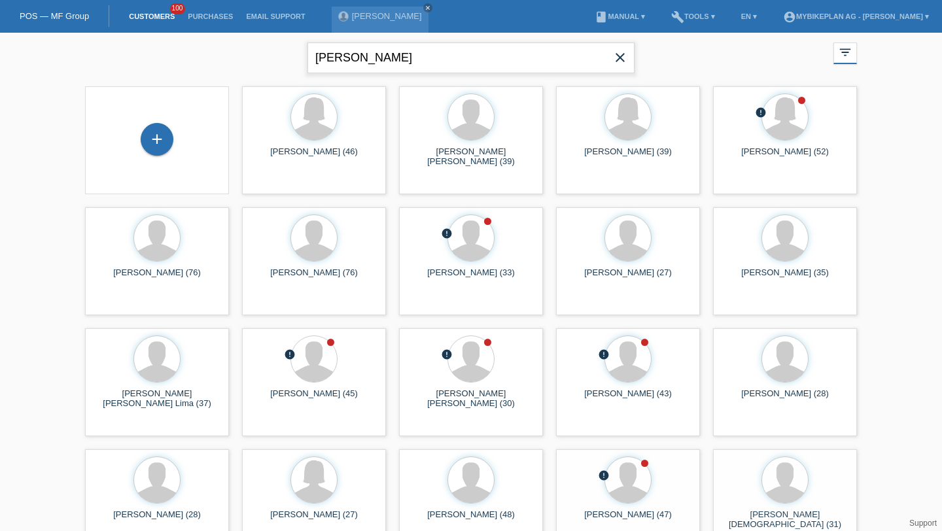 This screenshot has height=531, width=942. I want to click on i: account_circle, so click(790, 17).